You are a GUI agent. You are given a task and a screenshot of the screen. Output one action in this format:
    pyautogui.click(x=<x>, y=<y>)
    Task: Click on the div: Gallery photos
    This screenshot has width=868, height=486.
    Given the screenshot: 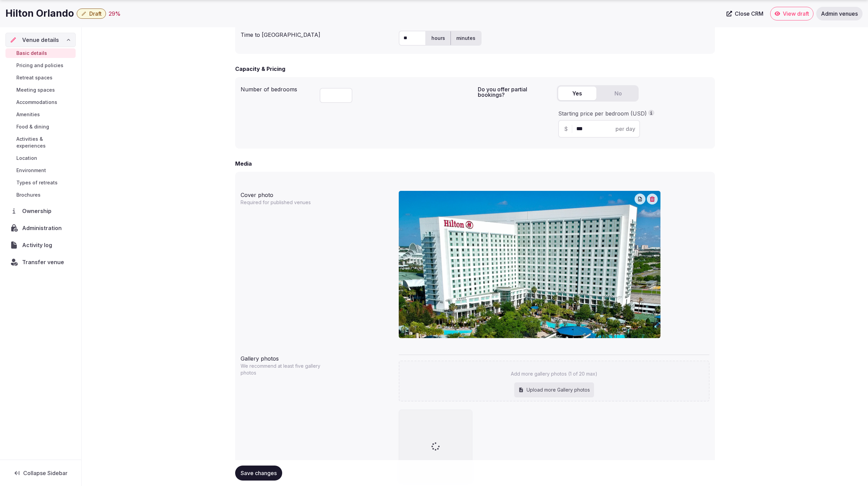 What is the action you would take?
    pyautogui.click(x=317, y=357)
    